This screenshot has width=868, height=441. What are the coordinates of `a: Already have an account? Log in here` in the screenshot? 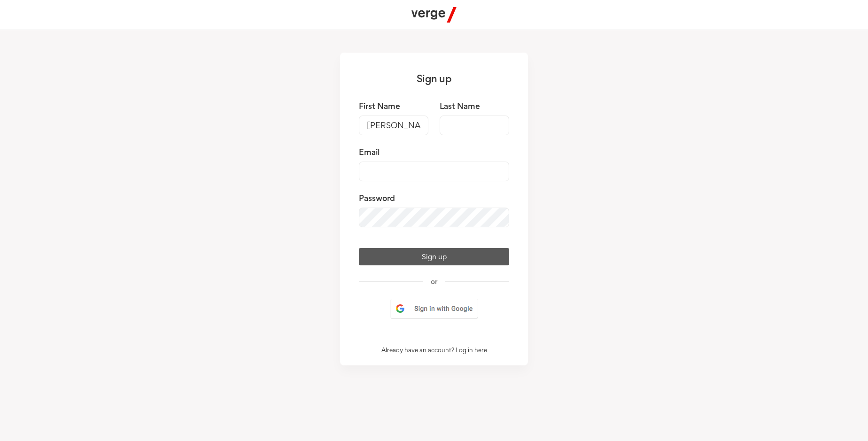 It's located at (434, 350).